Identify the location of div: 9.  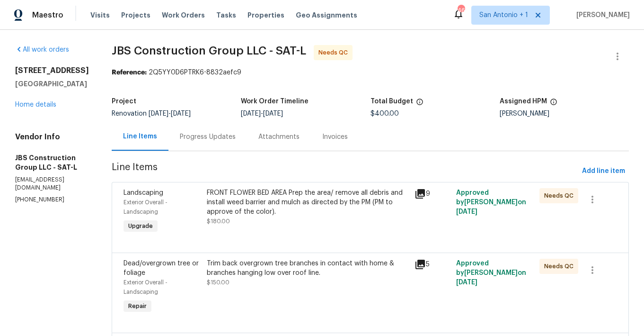
(432, 194).